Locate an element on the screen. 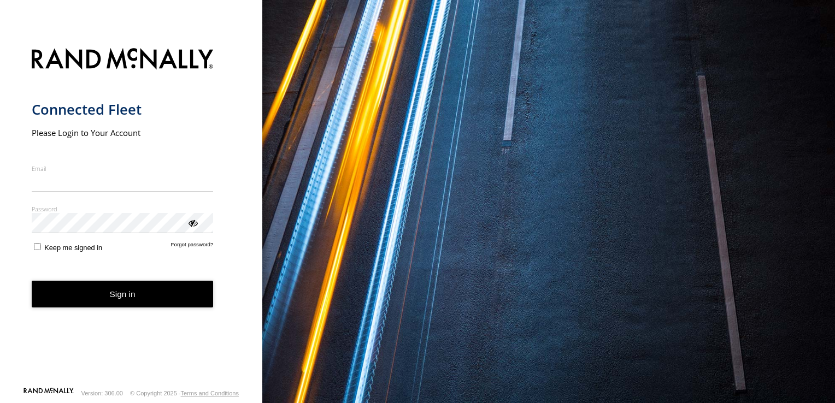  span: Keep me signed in is located at coordinates (73, 247).